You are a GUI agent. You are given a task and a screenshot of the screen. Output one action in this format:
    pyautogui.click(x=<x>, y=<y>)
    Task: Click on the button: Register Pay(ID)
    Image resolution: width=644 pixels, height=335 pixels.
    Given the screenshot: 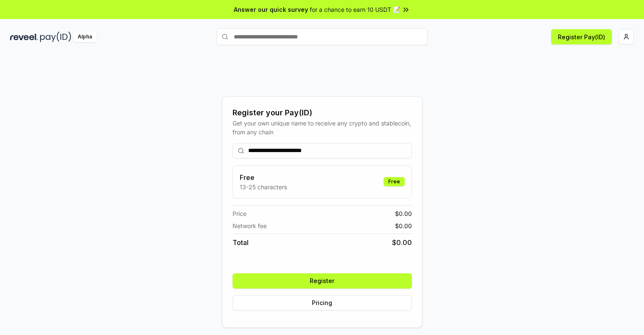 What is the action you would take?
    pyautogui.click(x=582, y=37)
    